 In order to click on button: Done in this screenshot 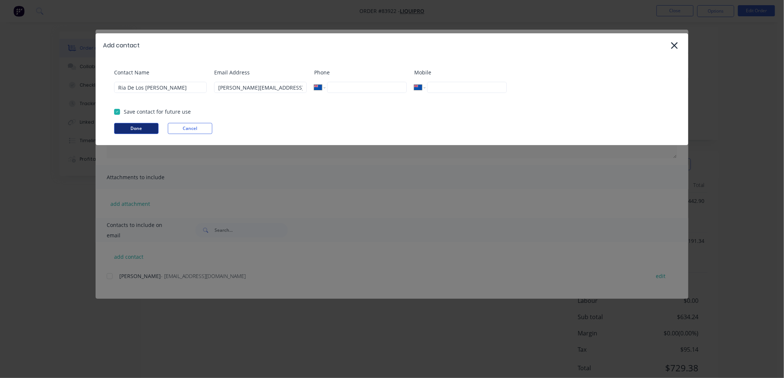, I will do `click(136, 129)`.